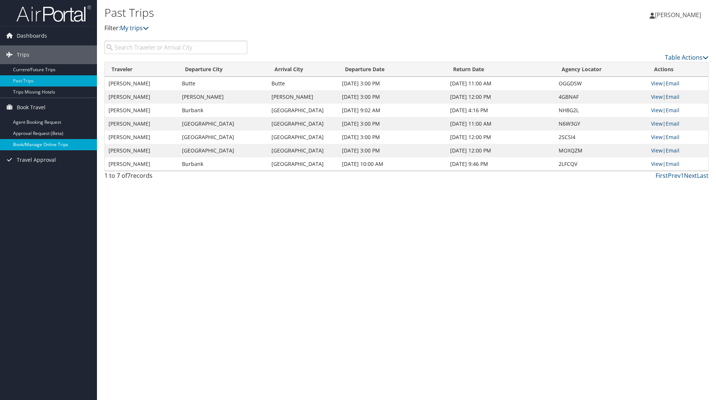  What do you see at coordinates (678, 69) in the screenshot?
I see `th: Actions` at bounding box center [678, 69].